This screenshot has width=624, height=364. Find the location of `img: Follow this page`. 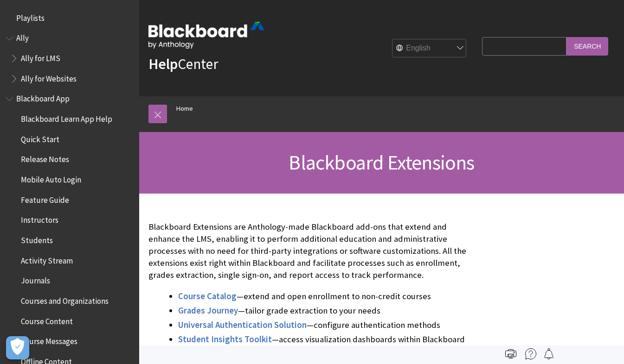

img: Follow this page is located at coordinates (549, 354).